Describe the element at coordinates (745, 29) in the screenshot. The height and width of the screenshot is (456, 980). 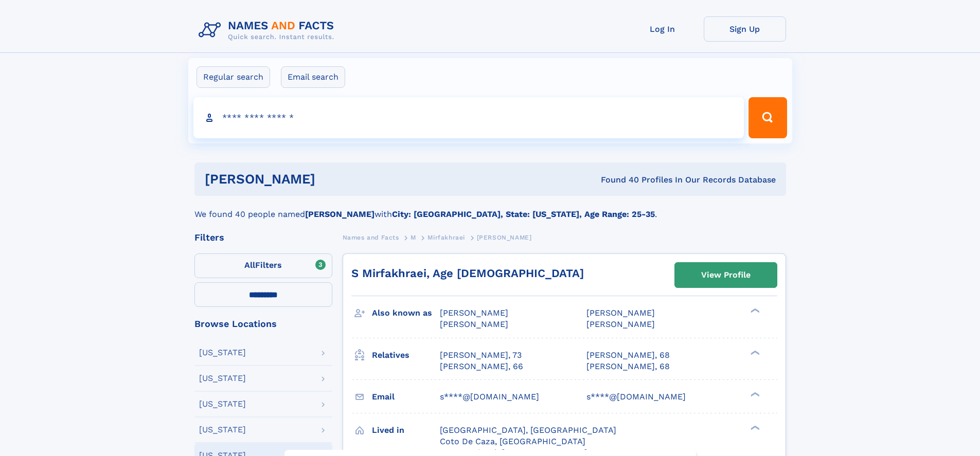
I see `a: Sign Up` at that location.